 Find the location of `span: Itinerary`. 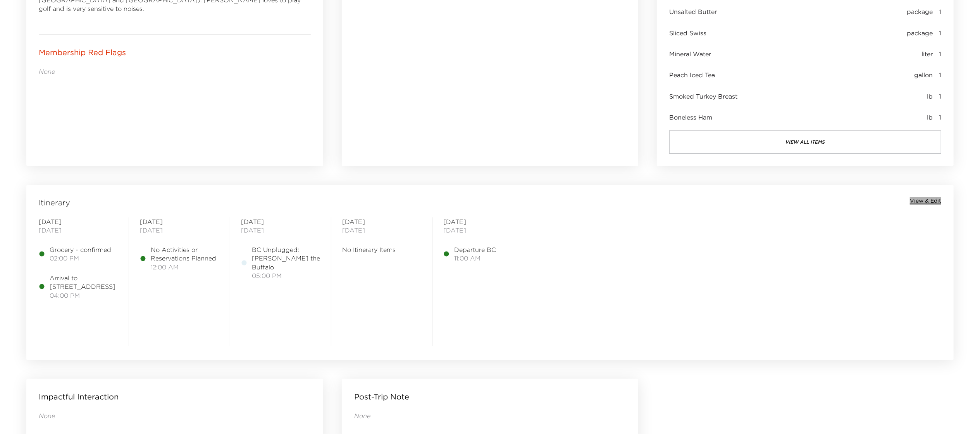

span: Itinerary is located at coordinates (54, 203).